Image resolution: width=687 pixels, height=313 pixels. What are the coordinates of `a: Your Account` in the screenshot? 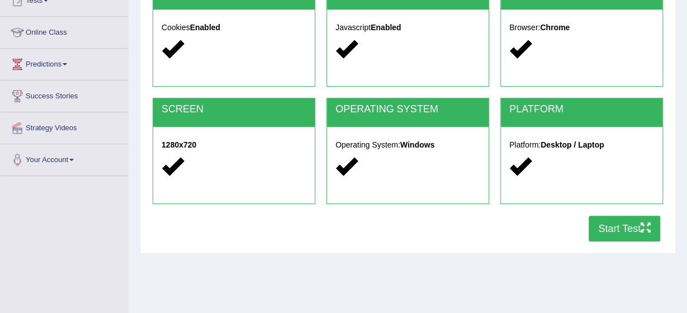 It's located at (64, 158).